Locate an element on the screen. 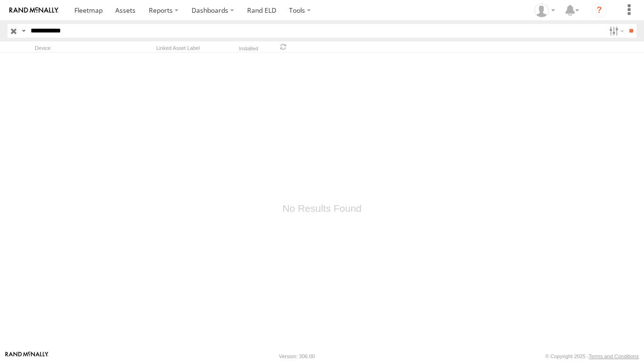  div: Installed is located at coordinates (248, 49).